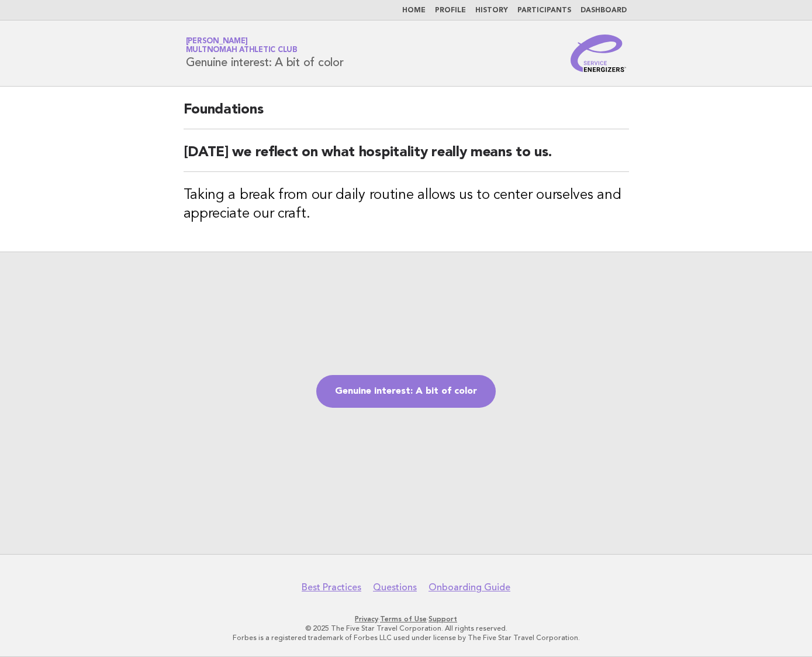 The image size is (812, 657). Describe the element at coordinates (544, 11) in the screenshot. I see `a: Participants` at that location.